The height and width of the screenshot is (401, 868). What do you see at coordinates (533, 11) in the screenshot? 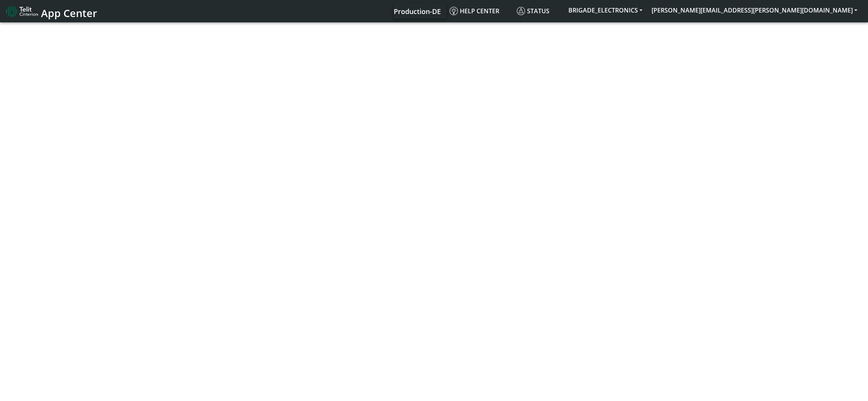
I see `span: Status` at bounding box center [533, 11].